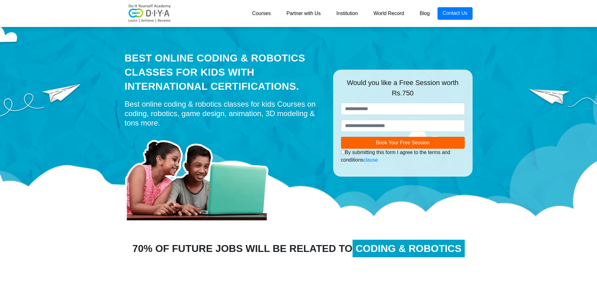  I want to click on a: Institution, so click(347, 13).